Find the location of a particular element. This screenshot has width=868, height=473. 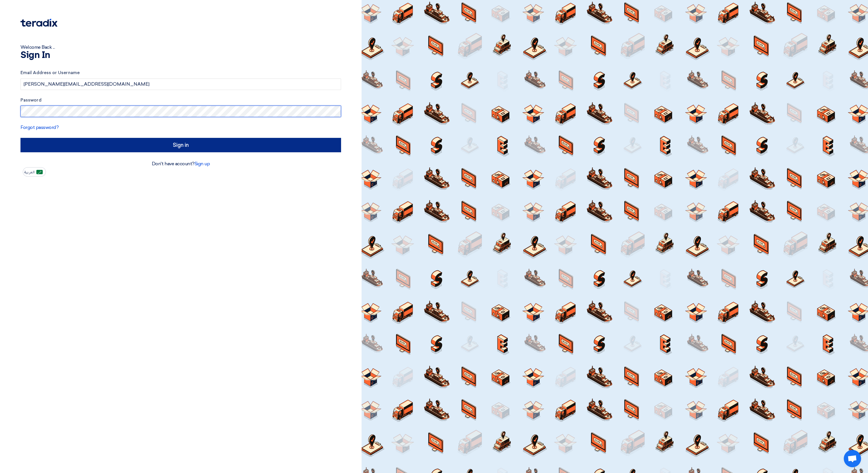

img: ar-AR.png is located at coordinates (40, 172).